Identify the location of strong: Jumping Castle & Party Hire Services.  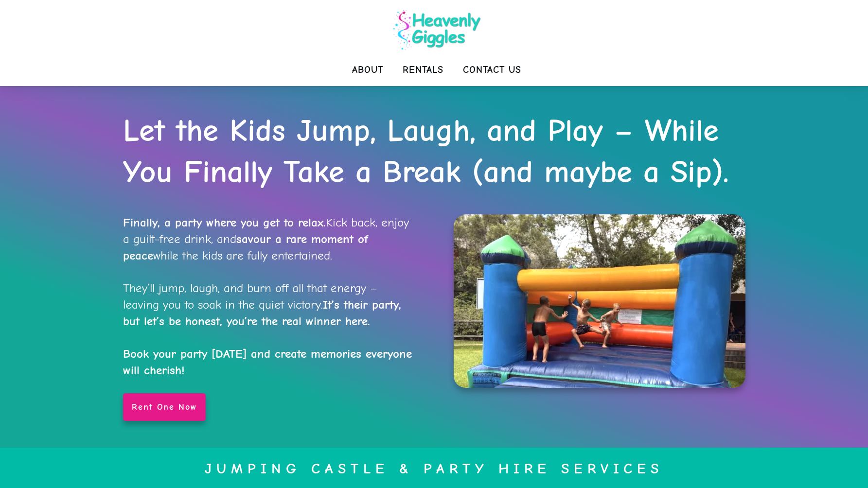
(433, 468).